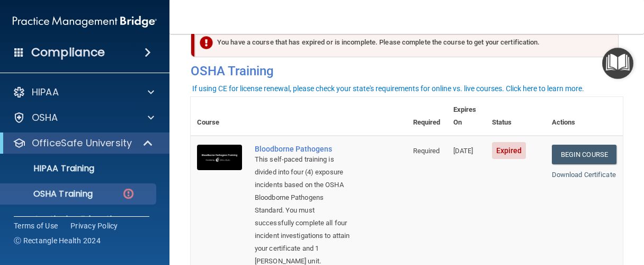 The image size is (644, 265). I want to click on div: You have a course that has expired or is incomplete. Please complete the course to get your certi..., so click(407, 42).